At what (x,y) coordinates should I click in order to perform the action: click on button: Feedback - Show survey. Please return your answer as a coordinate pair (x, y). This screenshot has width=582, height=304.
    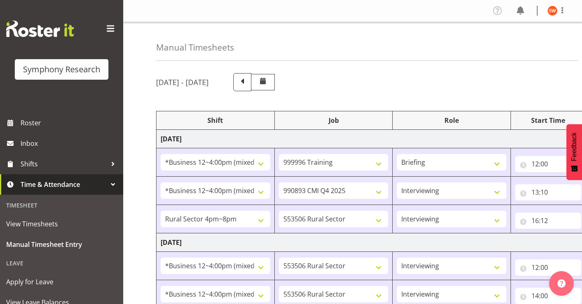
    Looking at the image, I should click on (574, 152).